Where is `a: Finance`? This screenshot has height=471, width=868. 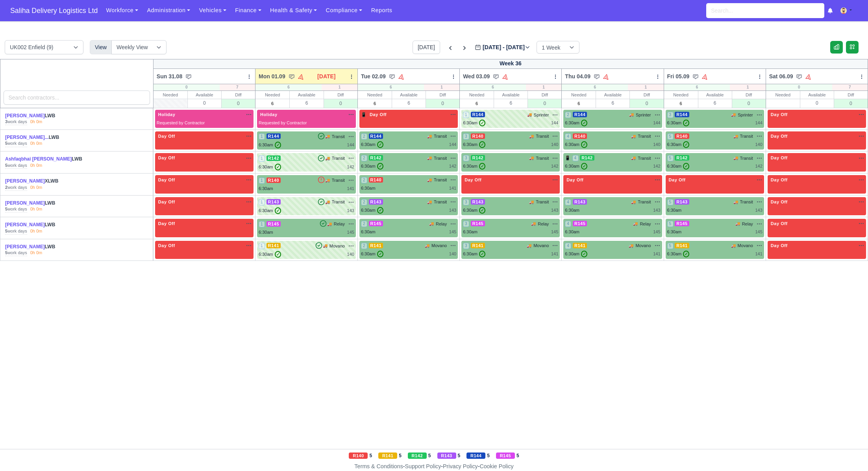
a: Finance is located at coordinates (248, 10).